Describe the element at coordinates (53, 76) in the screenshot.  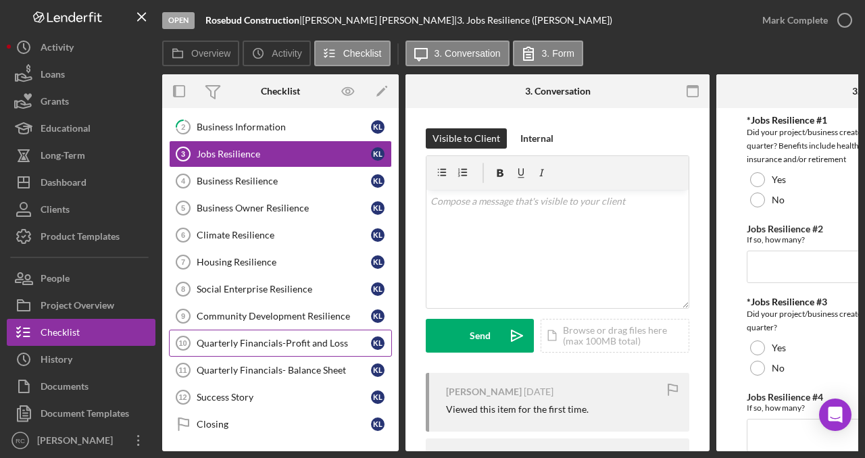
I see `div: Loans` at that location.